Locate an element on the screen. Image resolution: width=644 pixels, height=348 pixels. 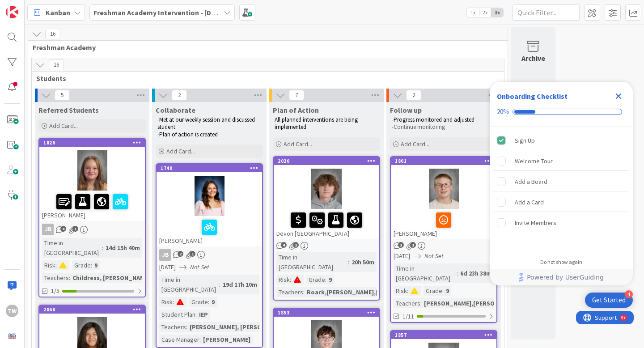
div: 20h 50m is located at coordinates (363, 262).